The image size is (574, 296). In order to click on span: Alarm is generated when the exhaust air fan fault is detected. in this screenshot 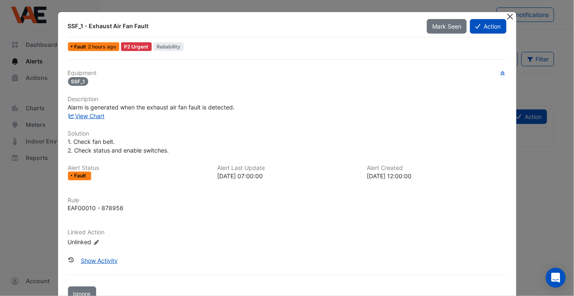, I will do `click(151, 107)`.